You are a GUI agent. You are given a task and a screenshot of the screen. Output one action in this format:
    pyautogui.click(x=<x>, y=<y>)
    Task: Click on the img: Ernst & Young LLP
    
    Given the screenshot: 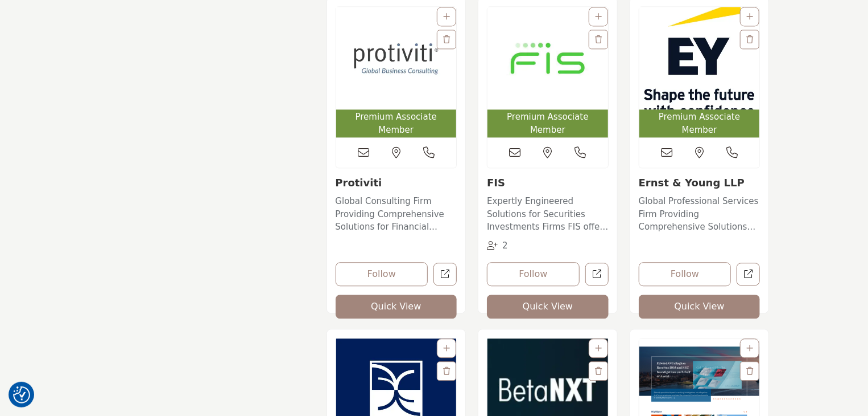 What is the action you would take?
    pyautogui.click(x=700, y=58)
    